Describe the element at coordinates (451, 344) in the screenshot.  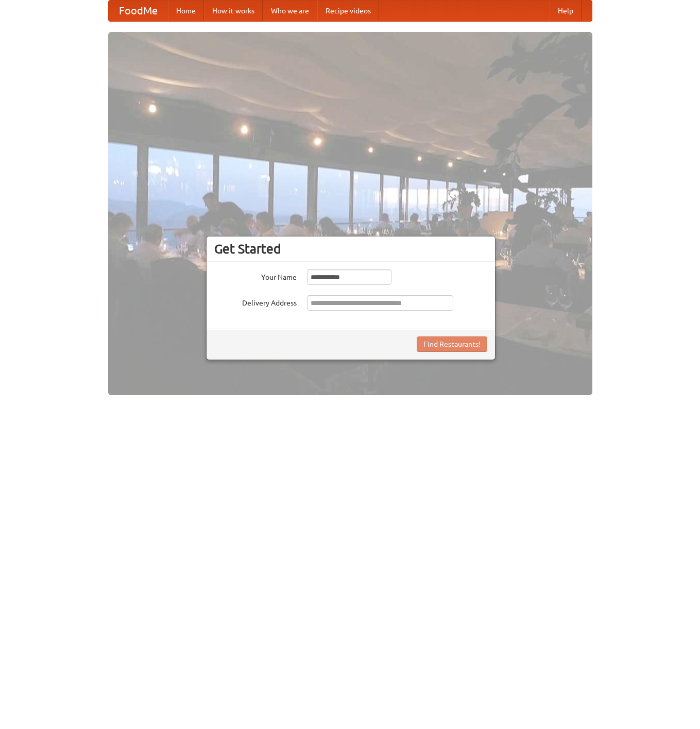
I see `button: Find Restaurants!` at that location.